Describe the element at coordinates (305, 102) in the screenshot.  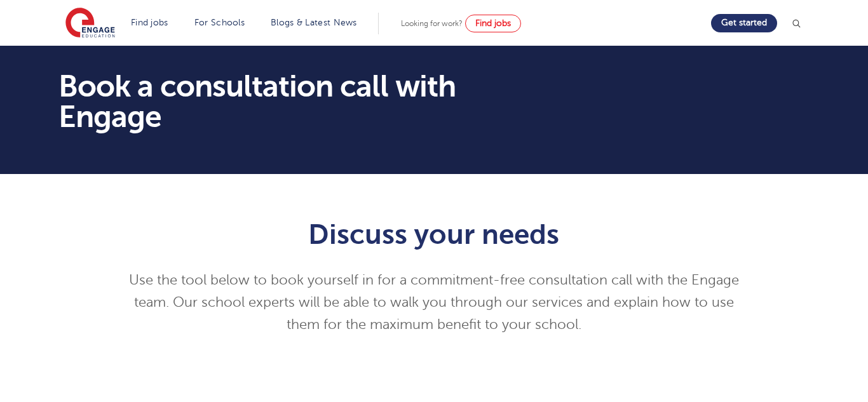
I see `h1: Book a consultation call with Engage` at that location.